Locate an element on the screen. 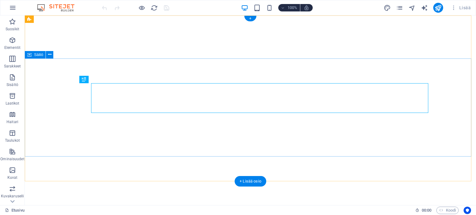 The width and height of the screenshot is (476, 215). i: Koon muuttuessa säädä zoomaustaso automaattisesti sopimaan valittuun laitteeseen. is located at coordinates (306, 8).